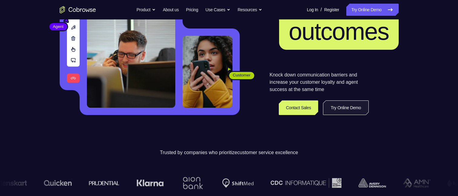 Image resolution: width=458 pixels, height=196 pixels. I want to click on a: Go to the home page, so click(78, 10).